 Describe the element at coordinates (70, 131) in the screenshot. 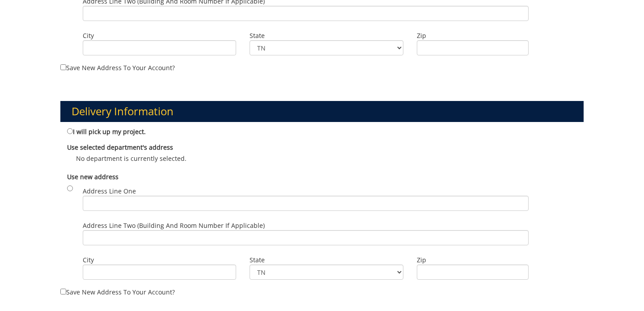

I see `input: I will pick up my project.` at that location.